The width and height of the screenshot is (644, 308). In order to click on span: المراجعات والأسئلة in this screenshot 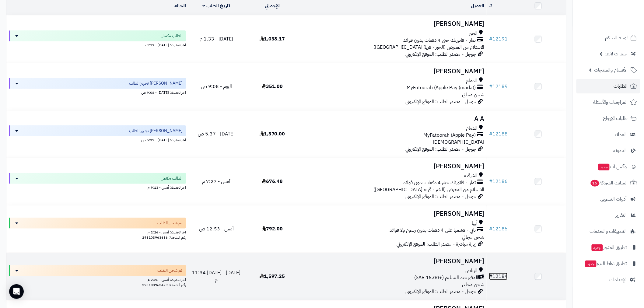, I will do `click(610, 102)`.